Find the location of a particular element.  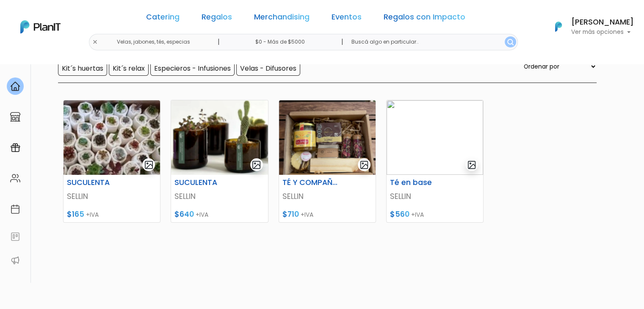

a: Eventos is located at coordinates (346, 19).